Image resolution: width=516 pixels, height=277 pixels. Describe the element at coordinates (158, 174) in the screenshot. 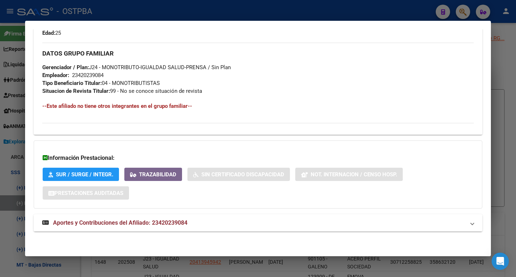

I see `span: Trazabilidad` at that location.